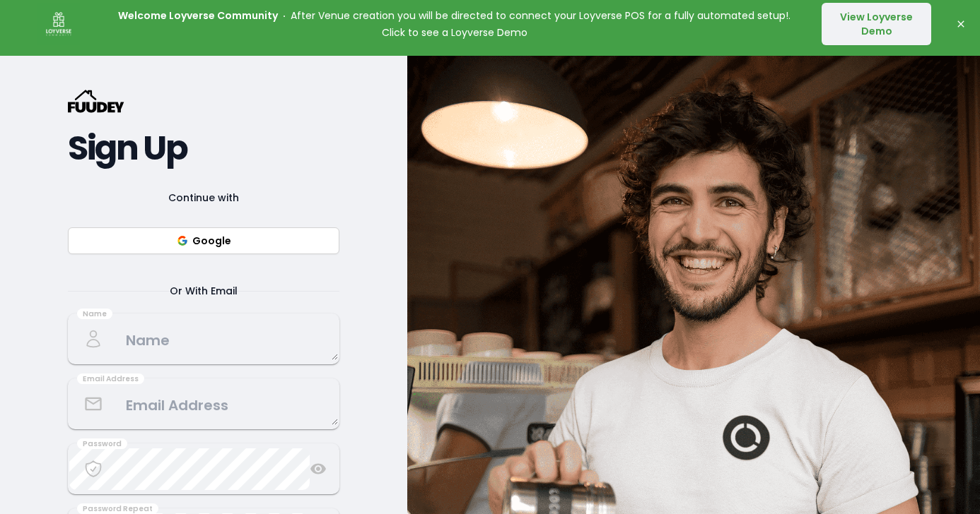 This screenshot has height=514, width=980. What do you see at coordinates (203, 148) in the screenshot?
I see `h2: Sign Up` at bounding box center [203, 148].